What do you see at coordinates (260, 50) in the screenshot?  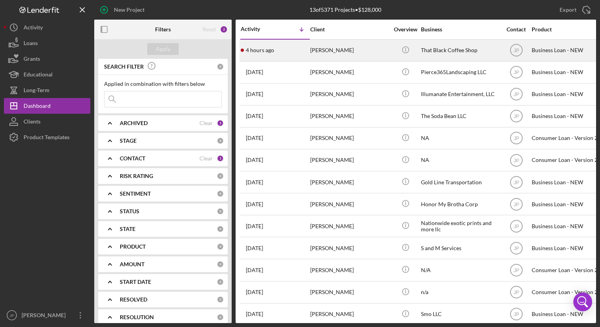 I see `time: 2025-08-22 13:50` at bounding box center [260, 50].